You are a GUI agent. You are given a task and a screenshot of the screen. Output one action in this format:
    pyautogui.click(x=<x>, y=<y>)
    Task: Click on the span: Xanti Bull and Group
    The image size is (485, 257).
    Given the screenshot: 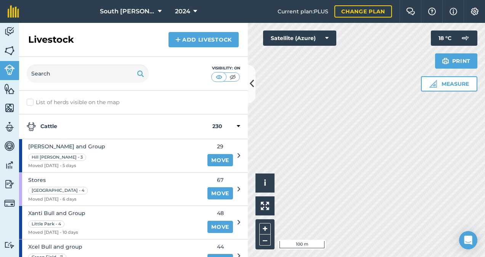 What is the action you would take?
    pyautogui.click(x=57, y=213)
    